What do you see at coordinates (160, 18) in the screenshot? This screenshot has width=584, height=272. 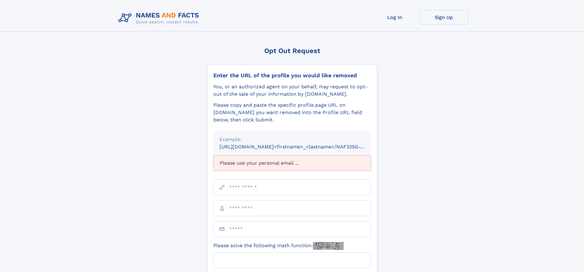 I see `img: Logo Names and Facts` at bounding box center [160, 18].